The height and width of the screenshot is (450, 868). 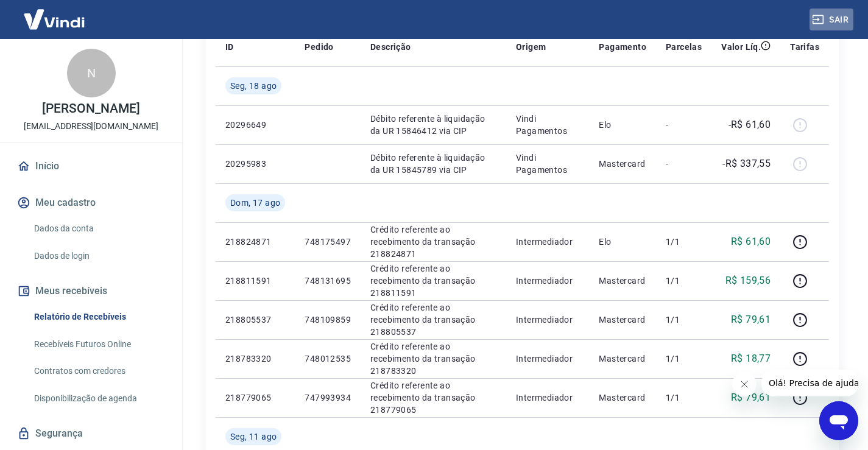 What do you see at coordinates (92, 73) in the screenshot?
I see `div: N` at bounding box center [92, 73].